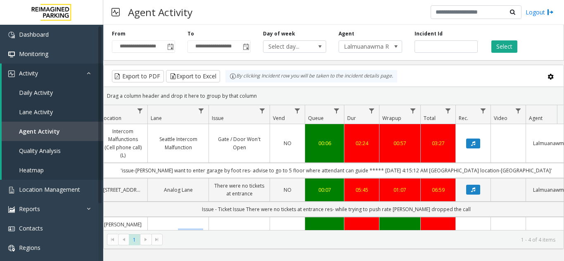  I want to click on label: To, so click(191, 34).